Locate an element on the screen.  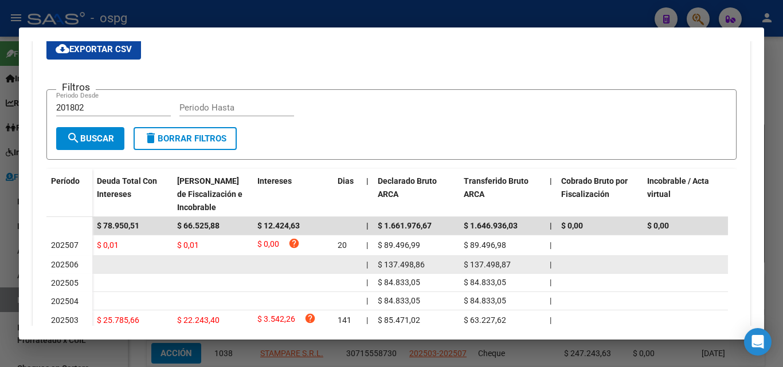
datatable-header-cell: Transferido Bruto ARCA is located at coordinates (502, 194).